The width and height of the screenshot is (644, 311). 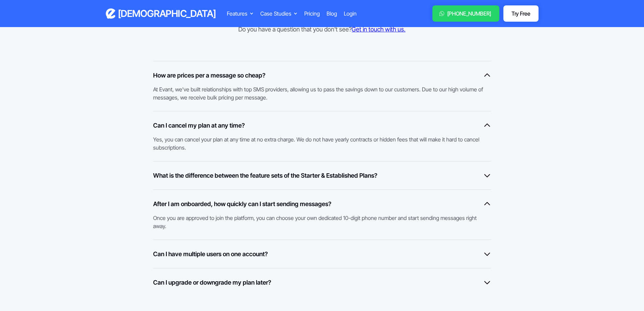 I want to click on div: Yes, you can cancel your plan at any time at no extra charge. We do not have yearly contracts or ..., so click(x=319, y=141).